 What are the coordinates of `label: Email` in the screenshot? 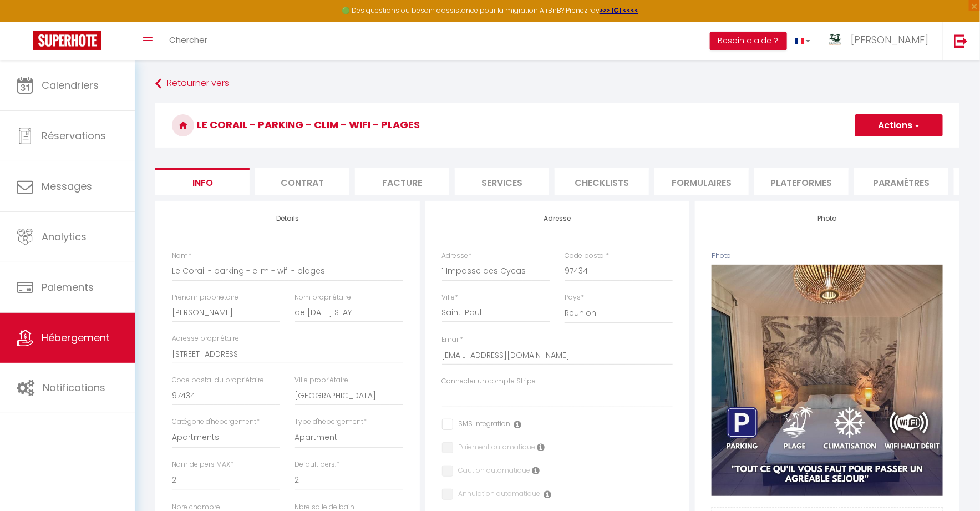 It's located at (452, 339).